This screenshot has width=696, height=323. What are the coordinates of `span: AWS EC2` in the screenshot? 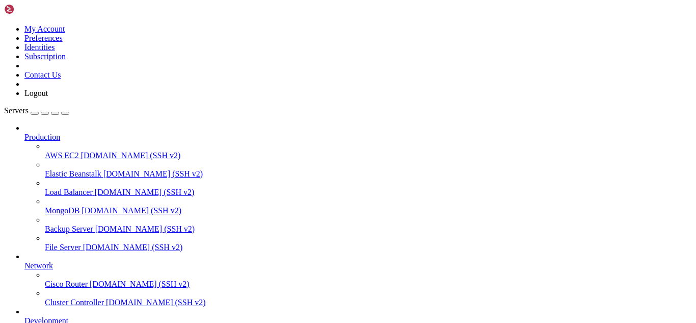 It's located at (62, 155).